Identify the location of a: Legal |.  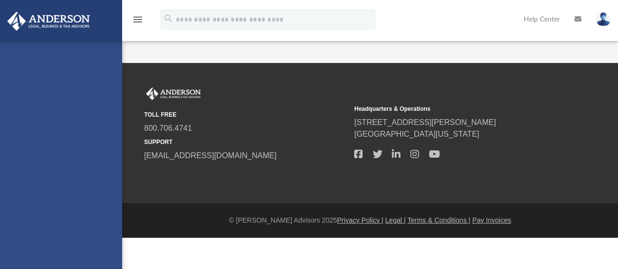
(396, 220).